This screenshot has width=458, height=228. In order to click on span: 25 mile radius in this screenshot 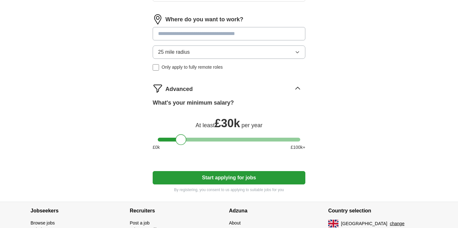, I will do `click(174, 52)`.